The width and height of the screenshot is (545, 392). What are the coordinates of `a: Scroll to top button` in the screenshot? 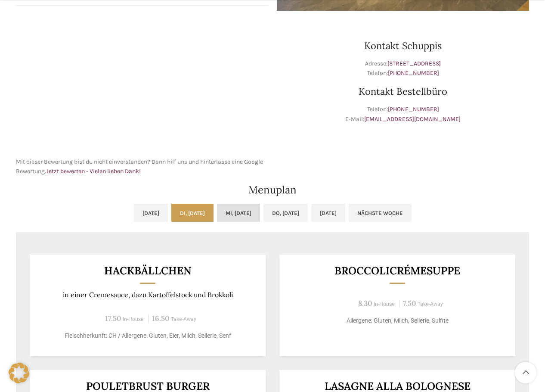 It's located at (526, 373).